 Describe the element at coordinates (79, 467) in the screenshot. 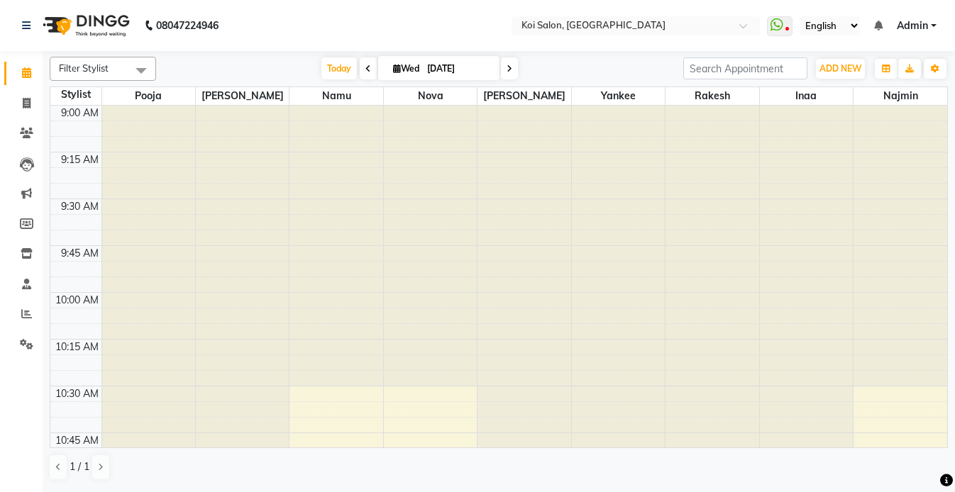

I see `span: 1 / 1` at that location.